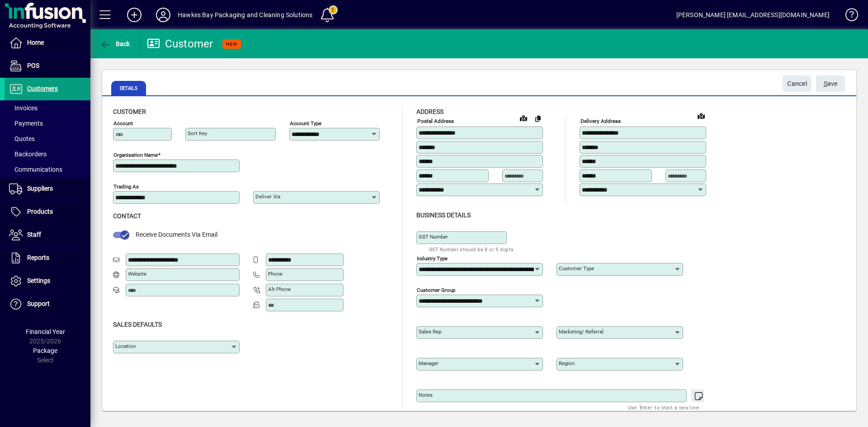 Image resolution: width=868 pixels, height=427 pixels. What do you see at coordinates (436, 290) in the screenshot?
I see `mat-label: Customer group` at bounding box center [436, 290].